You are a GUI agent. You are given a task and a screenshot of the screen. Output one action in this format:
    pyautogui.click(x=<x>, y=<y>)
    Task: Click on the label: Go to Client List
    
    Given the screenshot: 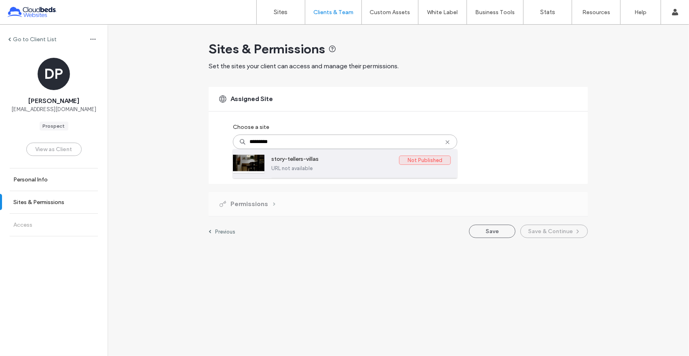 What is the action you would take?
    pyautogui.click(x=35, y=39)
    